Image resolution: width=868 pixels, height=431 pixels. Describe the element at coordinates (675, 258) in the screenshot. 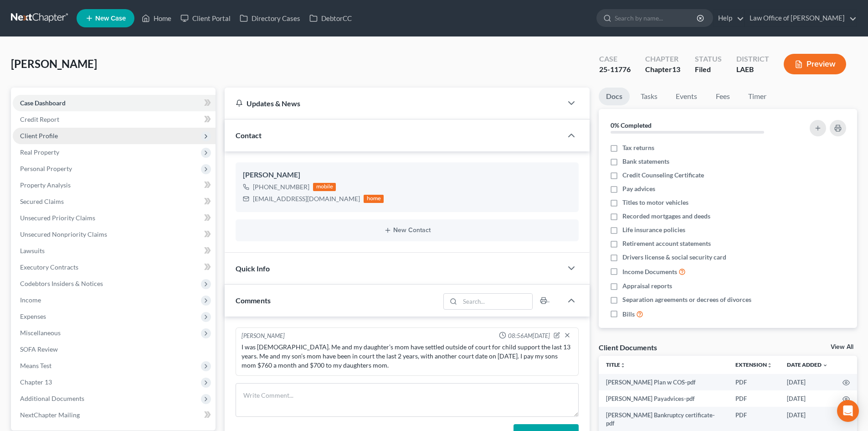

I see `span: Drivers license & social security card` at that location.